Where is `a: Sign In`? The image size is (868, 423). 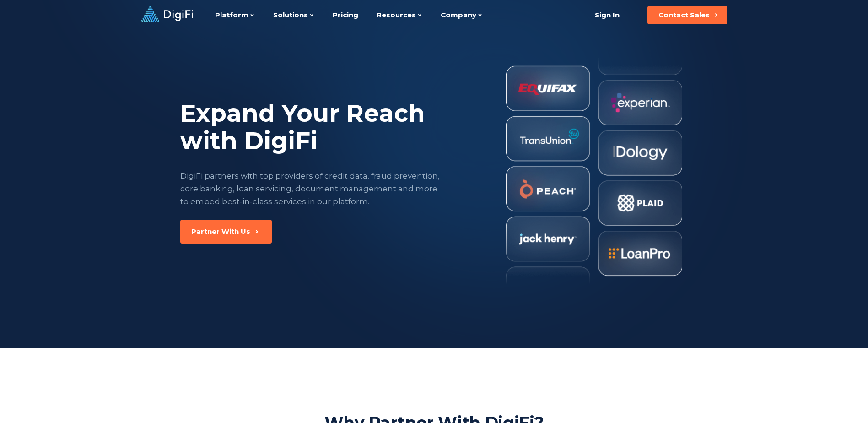 a: Sign In is located at coordinates (607, 15).